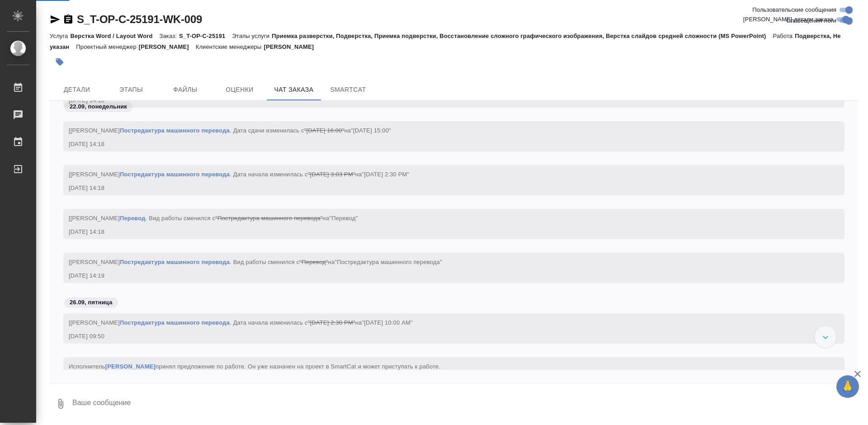 The image size is (868, 425). Describe the element at coordinates (206, 36) in the screenshot. I see `p: S_T-OP-C-25191` at that location.